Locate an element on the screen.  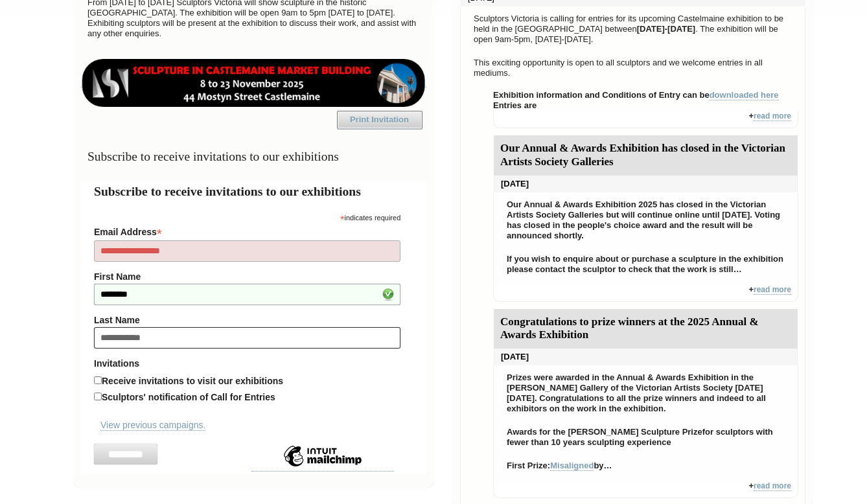
h2: Subscribe to receive invitations to our exhibitions is located at coordinates (254, 191).